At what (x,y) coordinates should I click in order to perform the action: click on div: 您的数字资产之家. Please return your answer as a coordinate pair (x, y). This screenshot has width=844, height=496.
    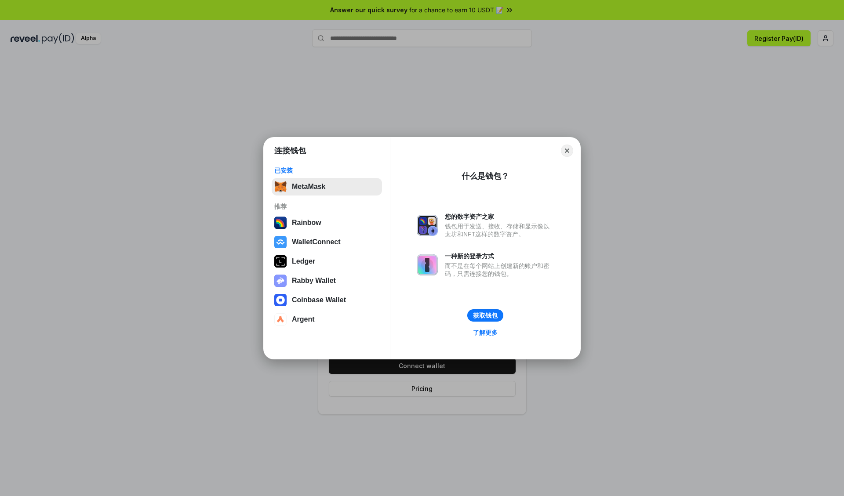
    Looking at the image, I should click on (500, 217).